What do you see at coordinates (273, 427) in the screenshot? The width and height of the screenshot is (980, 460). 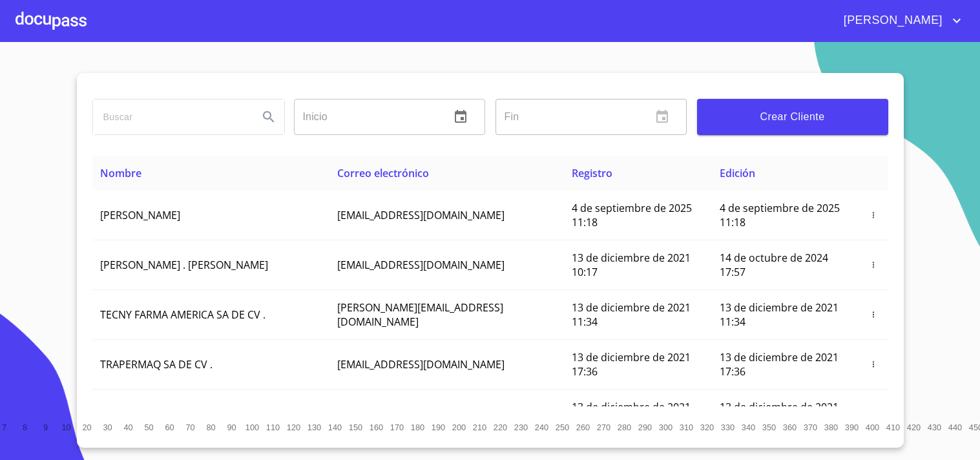 I see `button: 110` at bounding box center [273, 427].